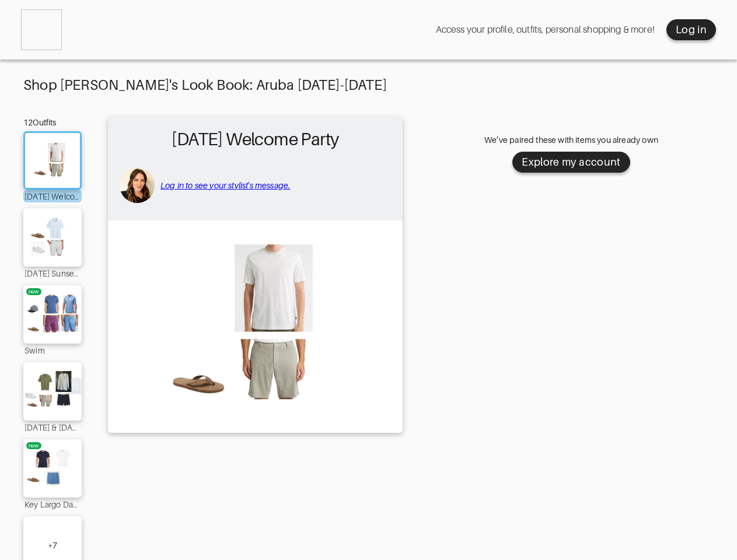 This screenshot has height=560, width=737. I want to click on div: Swim, so click(52, 350).